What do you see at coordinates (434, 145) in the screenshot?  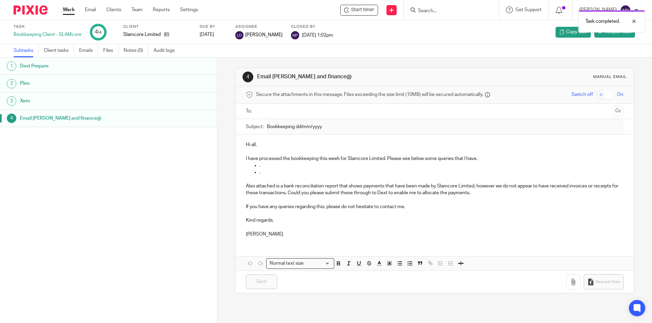 I see `p: Hi all,` at bounding box center [434, 145].